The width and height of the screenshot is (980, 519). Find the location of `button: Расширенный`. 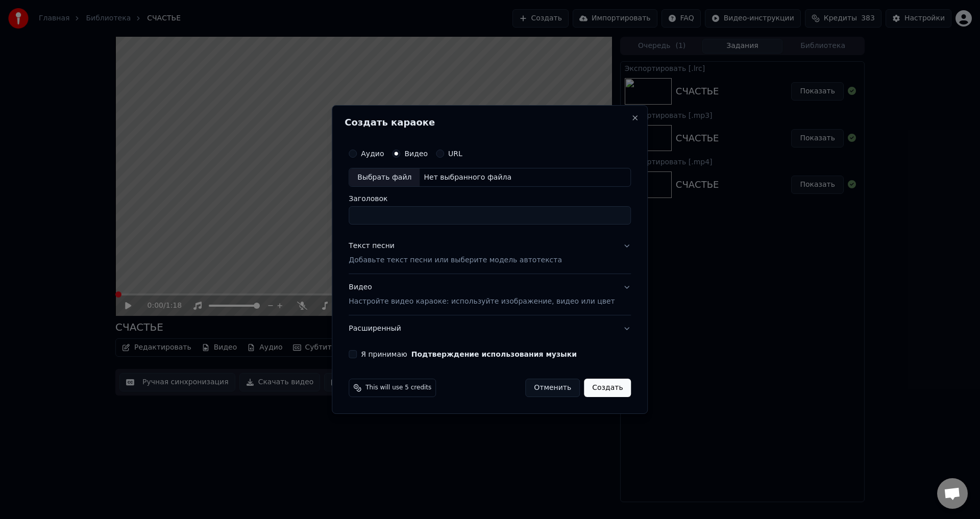

button: Расширенный is located at coordinates (489, 328).